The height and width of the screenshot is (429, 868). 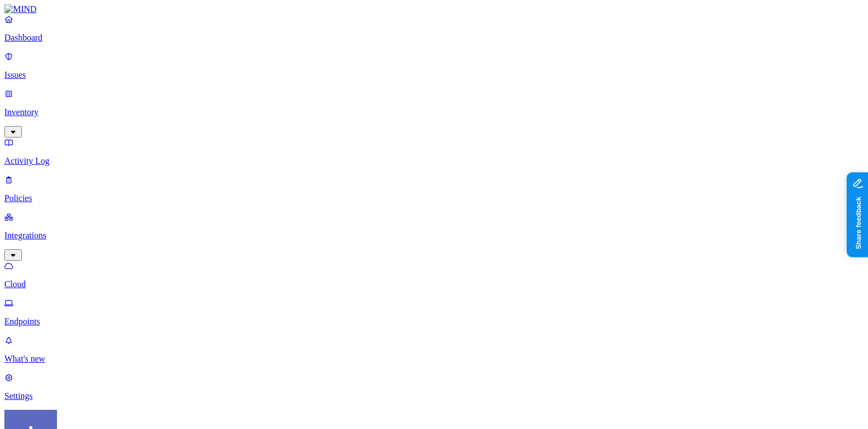 I want to click on p: Integrations, so click(x=434, y=236).